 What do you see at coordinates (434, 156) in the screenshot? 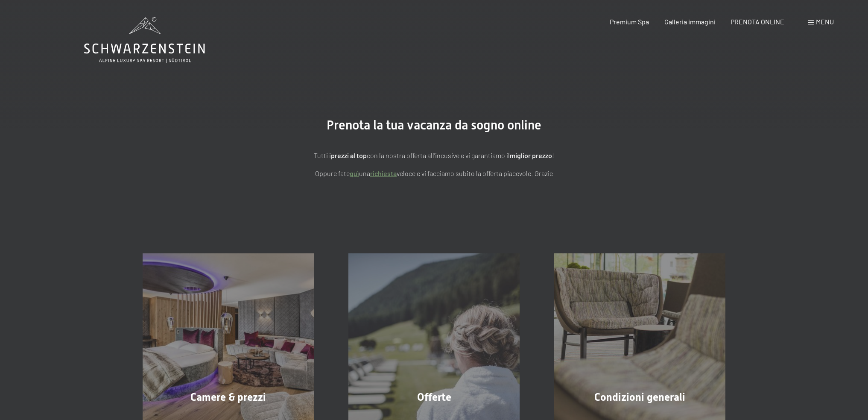
I see `p: Tutti i con la nostra offerta all'incusive e vi garantiamo il !` at bounding box center [434, 156].